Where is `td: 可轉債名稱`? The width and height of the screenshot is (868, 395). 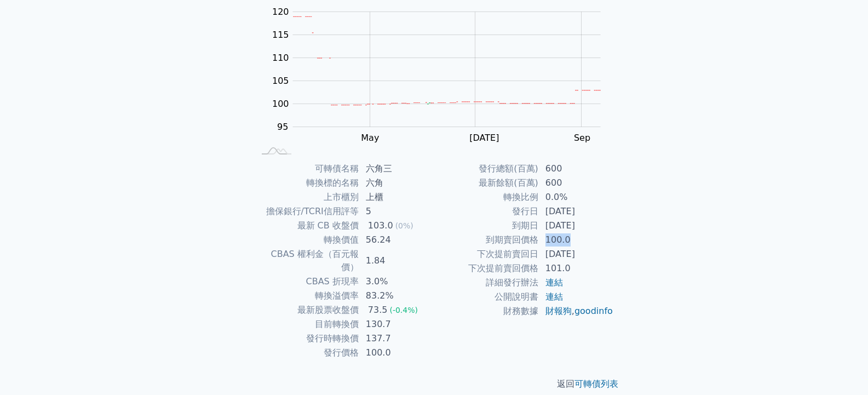
td: 可轉債名稱 is located at coordinates (307, 168).